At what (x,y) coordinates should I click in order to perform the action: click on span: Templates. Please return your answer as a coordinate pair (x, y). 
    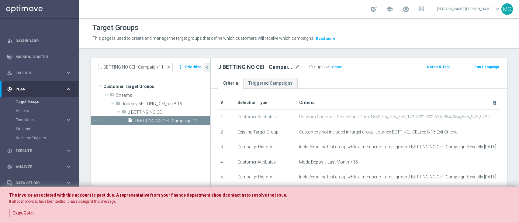
    Looking at the image, I should click on (38, 120).